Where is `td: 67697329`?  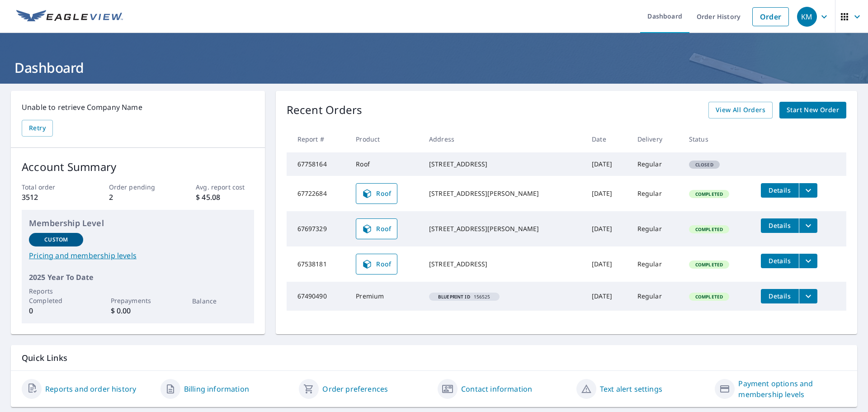 td: 67697329 is located at coordinates (318, 229).